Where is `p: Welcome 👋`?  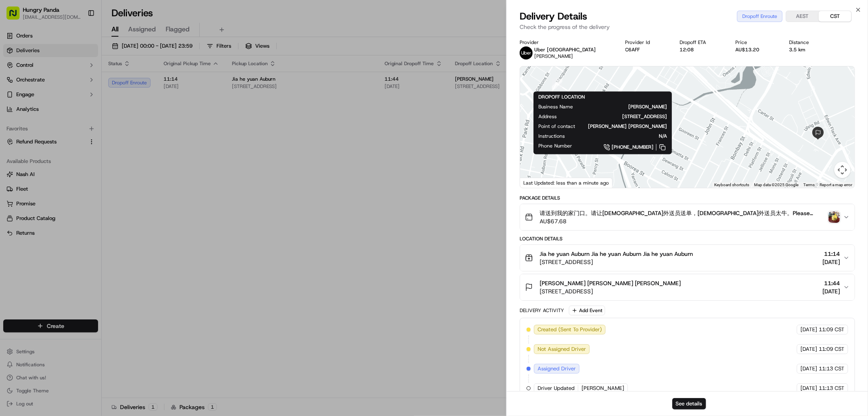
p: Welcome 👋 is located at coordinates (78, 39).